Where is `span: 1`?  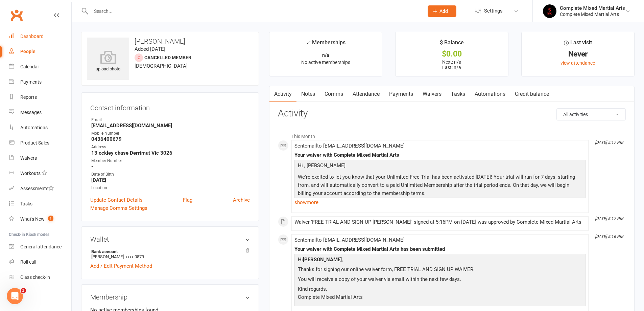
span: 1 is located at coordinates (51, 218).